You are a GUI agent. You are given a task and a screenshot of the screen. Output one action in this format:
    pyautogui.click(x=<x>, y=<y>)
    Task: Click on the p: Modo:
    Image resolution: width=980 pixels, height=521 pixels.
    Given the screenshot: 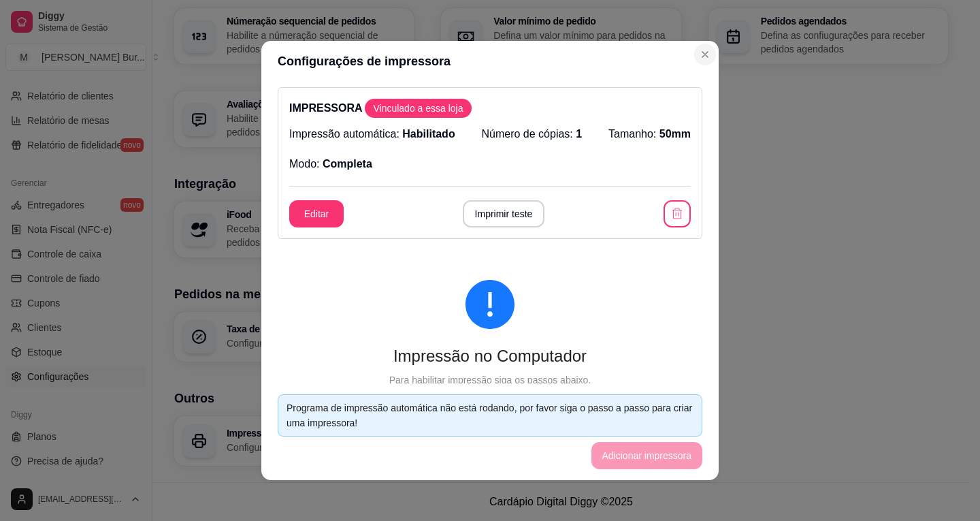 What is the action you would take?
    pyautogui.click(x=331, y=164)
    